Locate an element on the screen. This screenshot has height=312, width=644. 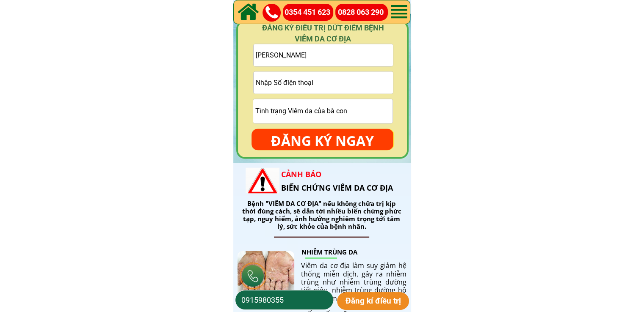
p: ĐĂNG KÝ NGAY is located at coordinates (322, 141).